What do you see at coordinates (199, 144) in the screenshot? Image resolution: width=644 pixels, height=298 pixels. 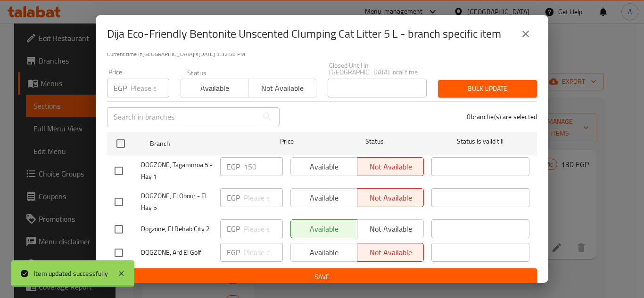 I see `span: Branch` at bounding box center [199, 144].